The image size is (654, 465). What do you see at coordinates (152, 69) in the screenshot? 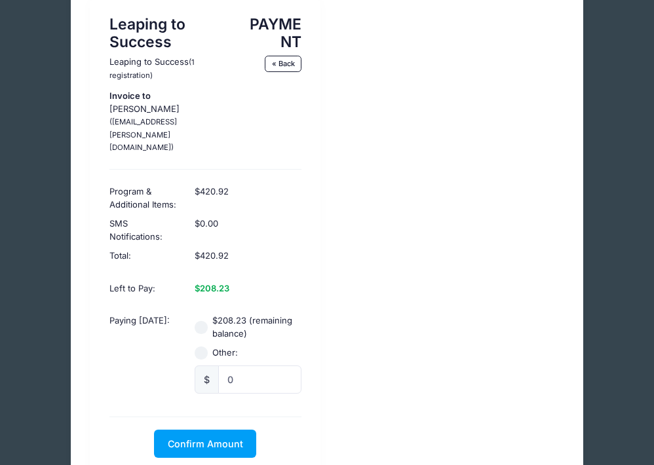
I see `small: (1 registration)` at bounding box center [152, 69].